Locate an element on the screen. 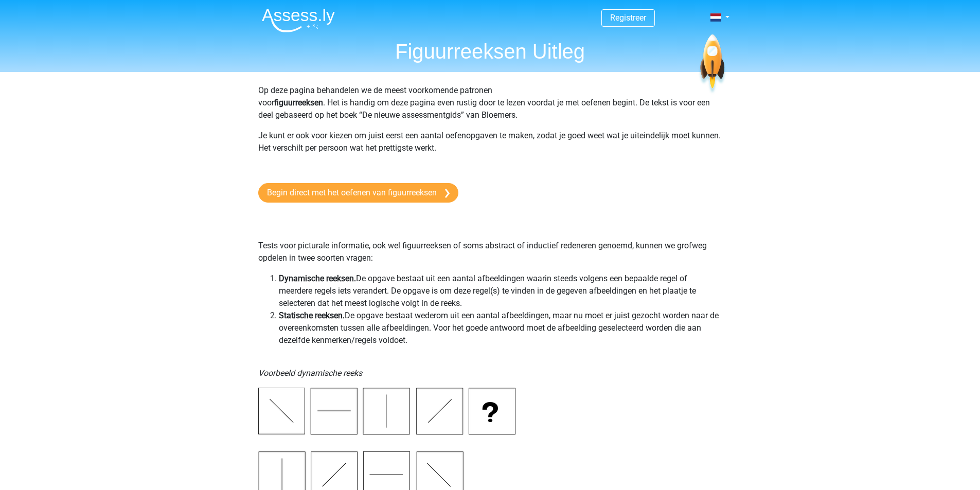 This screenshot has height=490, width=980. b: figuurreeksen is located at coordinates (298, 103).